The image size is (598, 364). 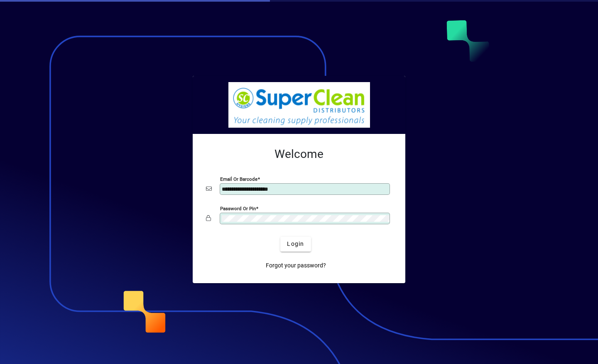 What do you see at coordinates (295, 244) in the screenshot?
I see `span: Login` at bounding box center [295, 244].